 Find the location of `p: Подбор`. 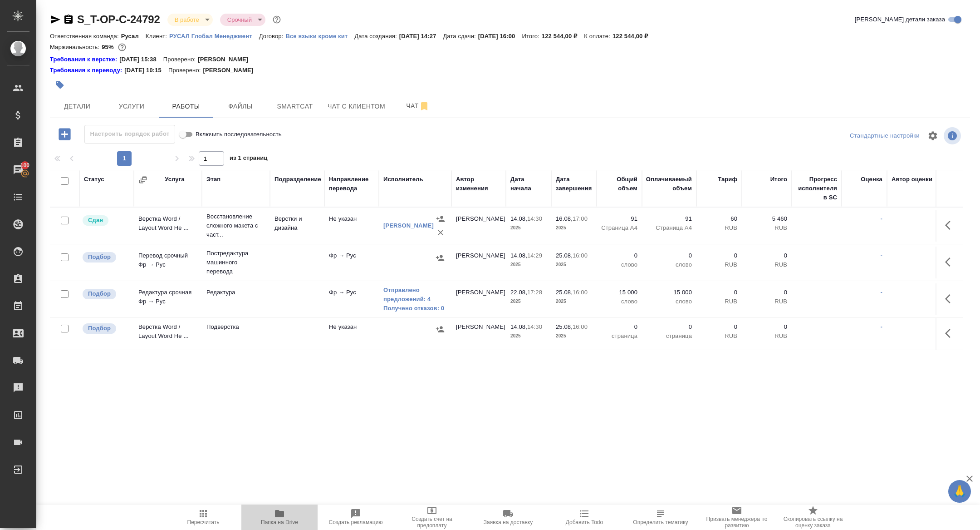

p: Подбор is located at coordinates (100, 328).